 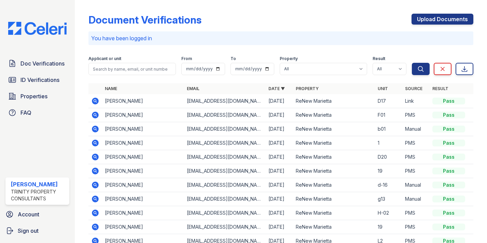 I want to click on td: H-02, so click(x=388, y=213).